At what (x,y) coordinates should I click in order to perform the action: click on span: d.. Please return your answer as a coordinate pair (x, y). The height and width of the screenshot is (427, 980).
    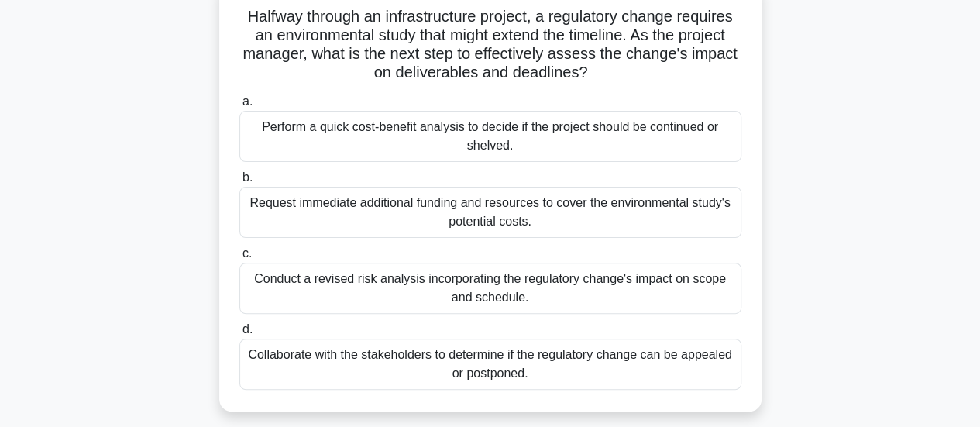
    Looking at the image, I should click on (247, 328).